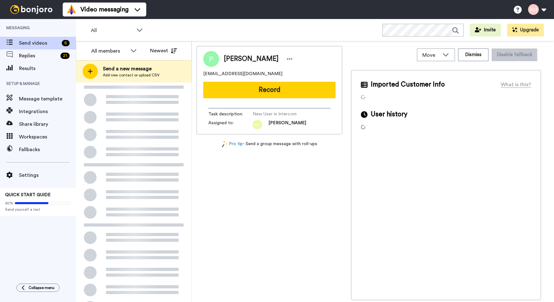 Image resolution: width=554 pixels, height=302 pixels. What do you see at coordinates (9, 203) in the screenshot?
I see `span: 60%` at bounding box center [9, 203].